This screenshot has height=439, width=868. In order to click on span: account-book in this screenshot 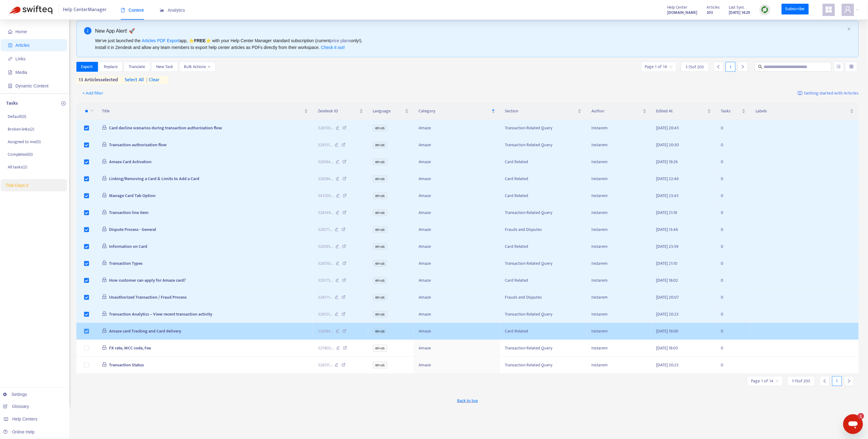, I will do `click(10, 45)`.